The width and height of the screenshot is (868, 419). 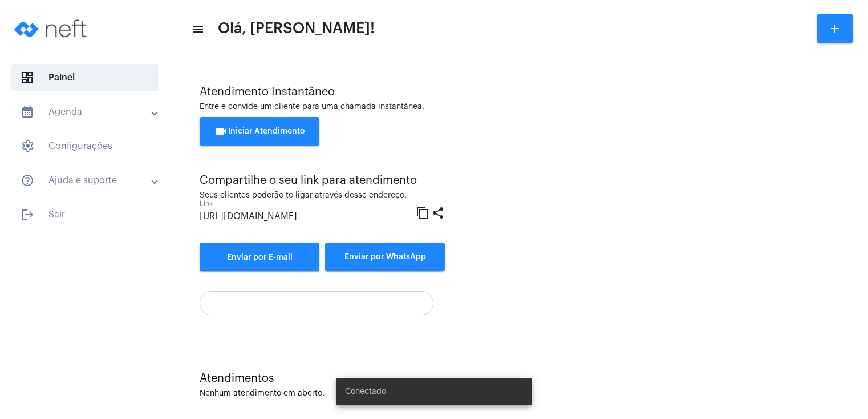 I want to click on div: Atendimento Instantâneo, so click(x=519, y=92).